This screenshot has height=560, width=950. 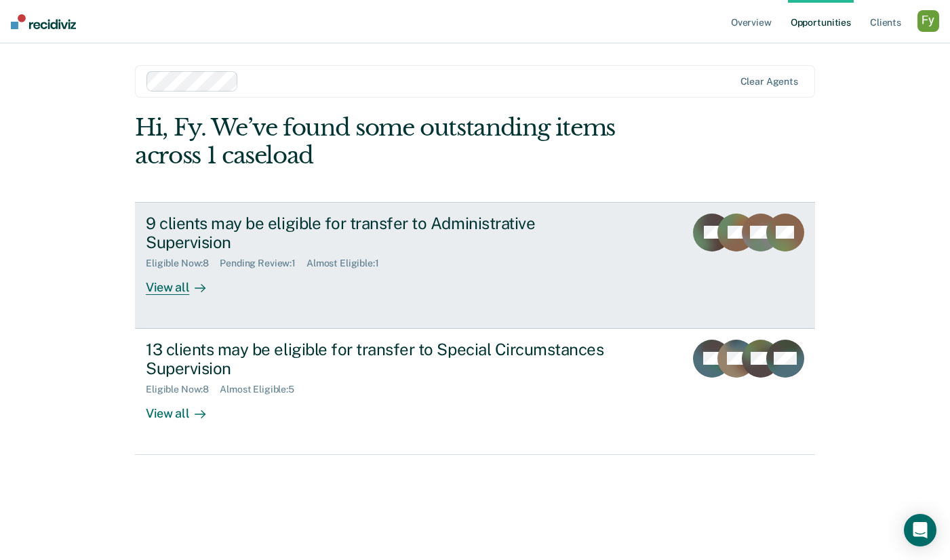 What do you see at coordinates (384, 360) in the screenshot?
I see `div: 13 clients may be eligible for transfer to Special Circumstances Supervision` at bounding box center [384, 360].